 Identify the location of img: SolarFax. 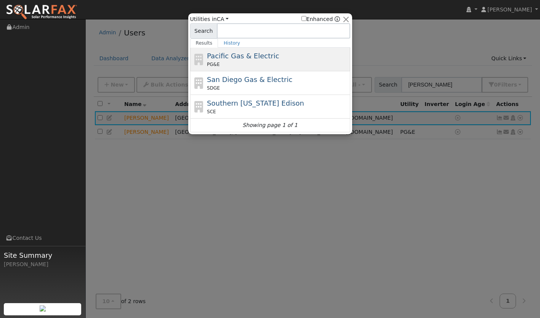
(42, 12).